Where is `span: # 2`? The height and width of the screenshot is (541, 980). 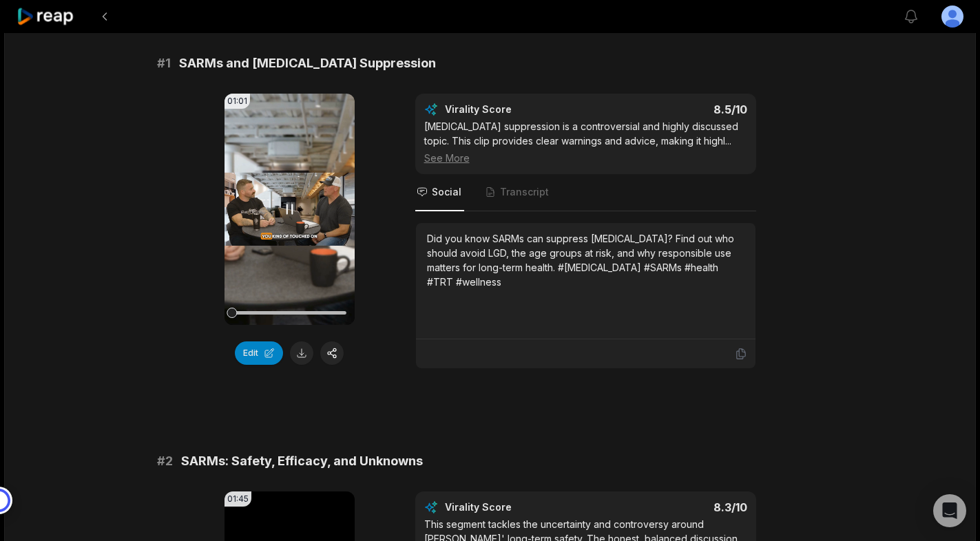
span: # 2 is located at coordinates (165, 461).